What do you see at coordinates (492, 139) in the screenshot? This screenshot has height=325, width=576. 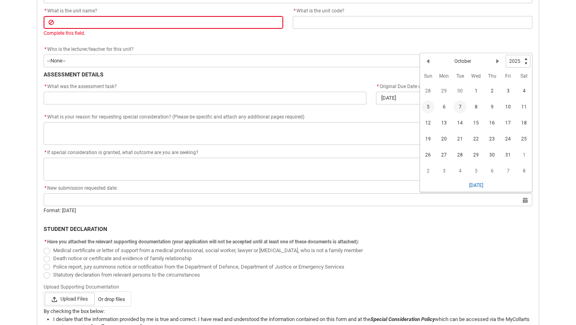 I see `td: 2025-10-23` at bounding box center [492, 139].